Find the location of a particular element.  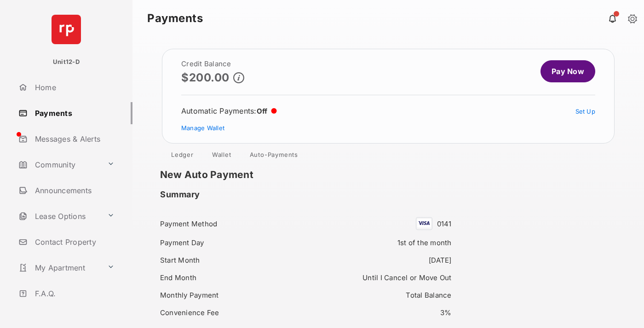

div: Automatic Payments : is located at coordinates (229, 111).